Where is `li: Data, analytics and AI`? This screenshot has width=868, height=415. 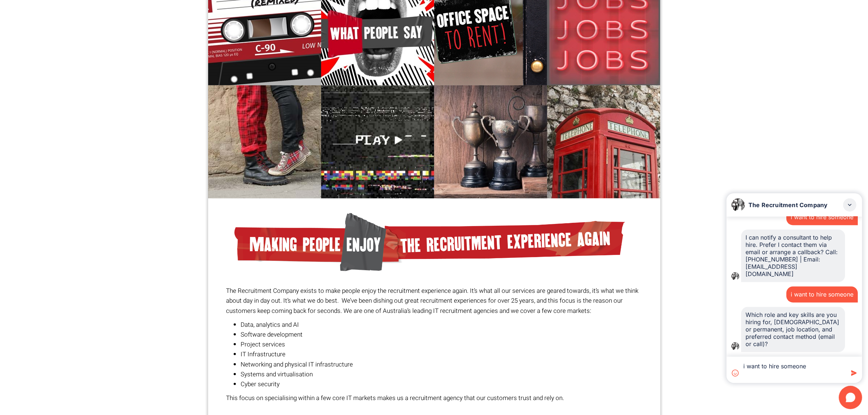
li: Data, analytics and AI is located at coordinates (441, 325).